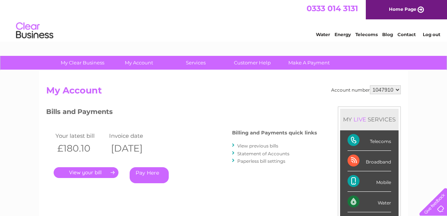 The height and width of the screenshot is (216, 447). What do you see at coordinates (387, 34) in the screenshot?
I see `a: Blog` at bounding box center [387, 34].